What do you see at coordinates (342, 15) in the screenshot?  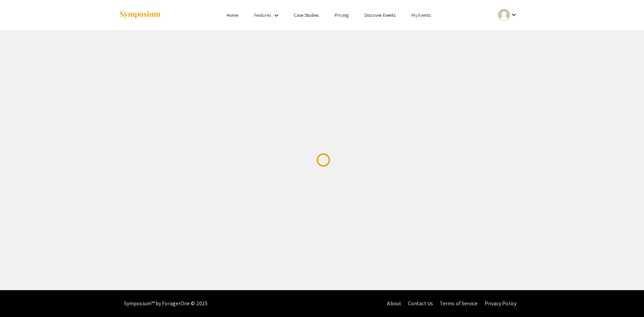 I see `a: Pricing` at bounding box center [342, 15].